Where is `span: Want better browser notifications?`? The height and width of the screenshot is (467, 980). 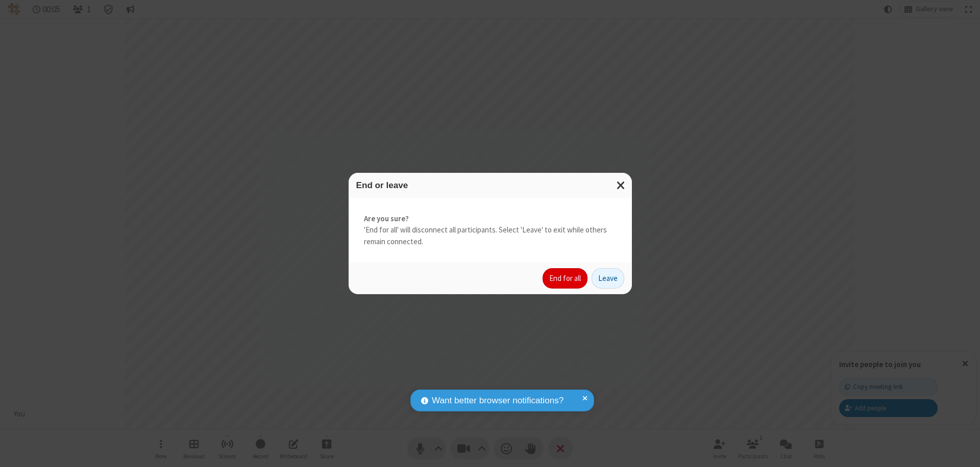
span: Want better browser notifications? is located at coordinates (498, 401).